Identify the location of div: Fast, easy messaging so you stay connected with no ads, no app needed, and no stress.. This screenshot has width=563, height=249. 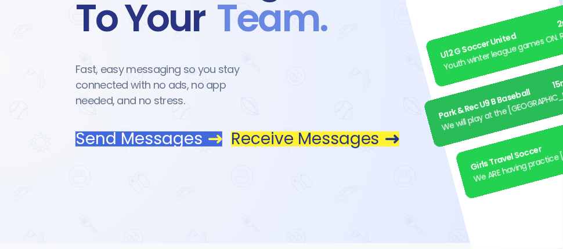
(168, 85).